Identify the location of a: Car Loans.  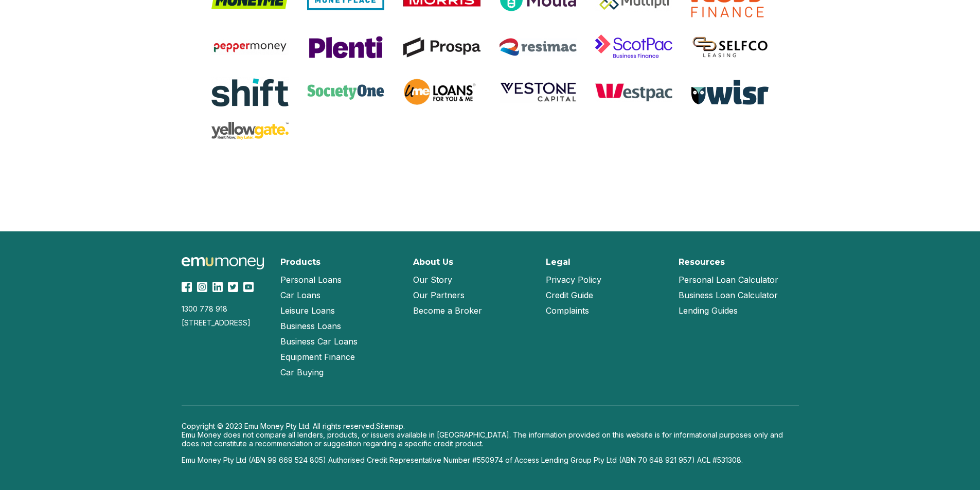
(301, 295).